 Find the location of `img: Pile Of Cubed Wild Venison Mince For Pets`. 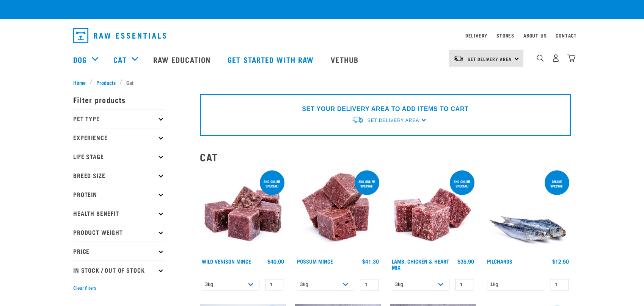

img: Pile Of Cubed Wild Venison Mince For Pets is located at coordinates (243, 212).